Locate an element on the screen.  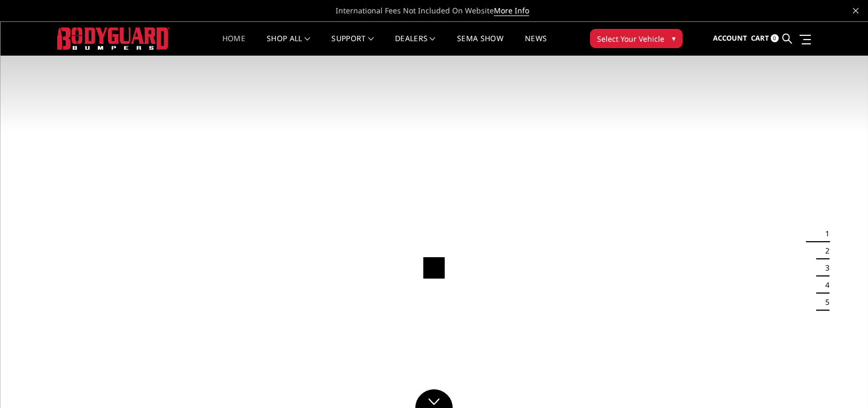
a: Click to Down is located at coordinates (434, 398).